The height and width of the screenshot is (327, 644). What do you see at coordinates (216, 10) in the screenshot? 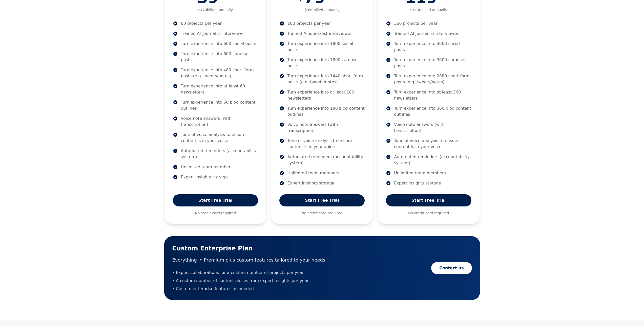
I see `p: $ 470 billed annually` at bounding box center [216, 10].